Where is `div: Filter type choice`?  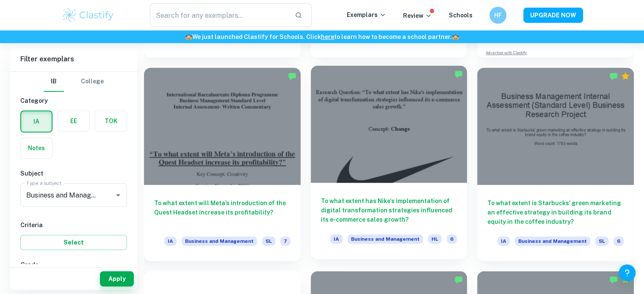
div: Filter type choice is located at coordinates (74, 82).